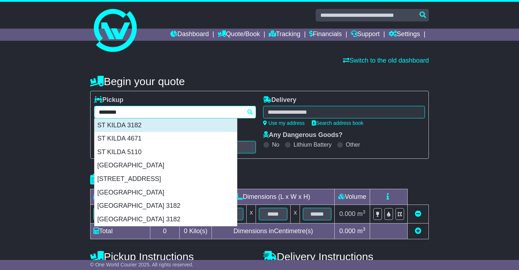 Image resolution: width=519 pixels, height=270 pixels. What do you see at coordinates (135, 179) in the screenshot?
I see `h4: Package details |` at bounding box center [135, 179].